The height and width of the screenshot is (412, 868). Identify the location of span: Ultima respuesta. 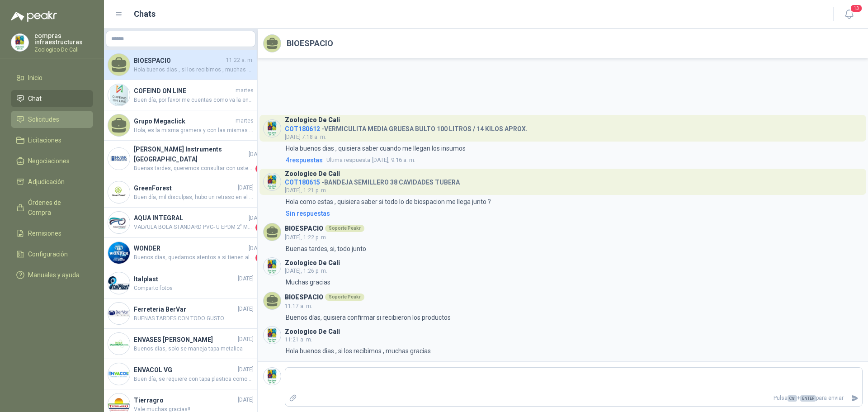
(348, 160).